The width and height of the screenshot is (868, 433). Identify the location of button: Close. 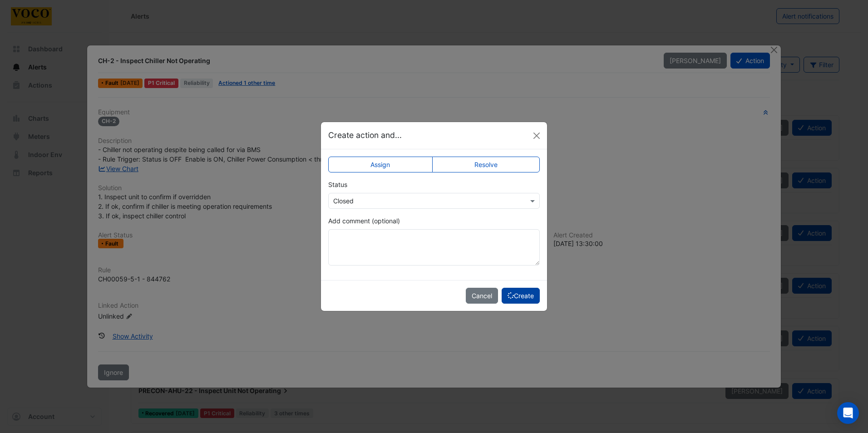
(537, 135).